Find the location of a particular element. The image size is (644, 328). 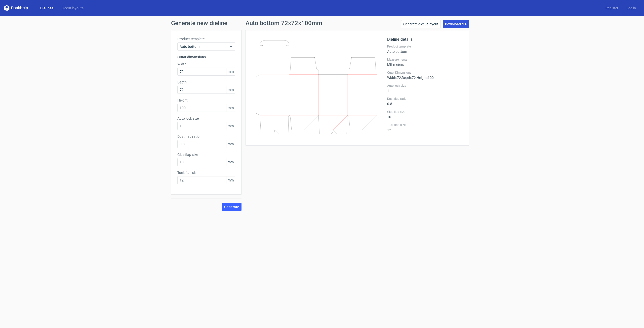

a: Log in is located at coordinates (631, 8).